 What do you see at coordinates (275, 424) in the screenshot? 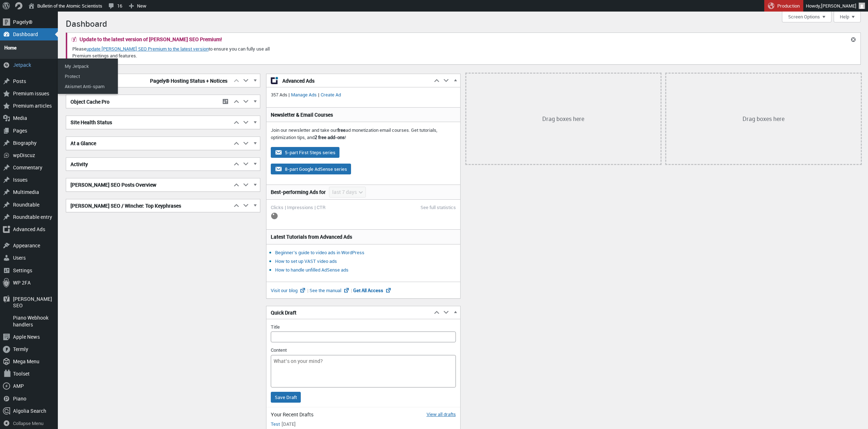
I see `a: Edit “Test”` at bounding box center [275, 424].